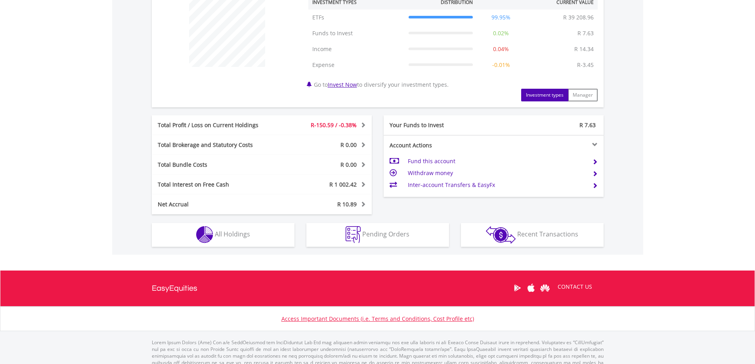  What do you see at coordinates (216, 204) in the screenshot?
I see `div: Net Accrual` at bounding box center [216, 204].